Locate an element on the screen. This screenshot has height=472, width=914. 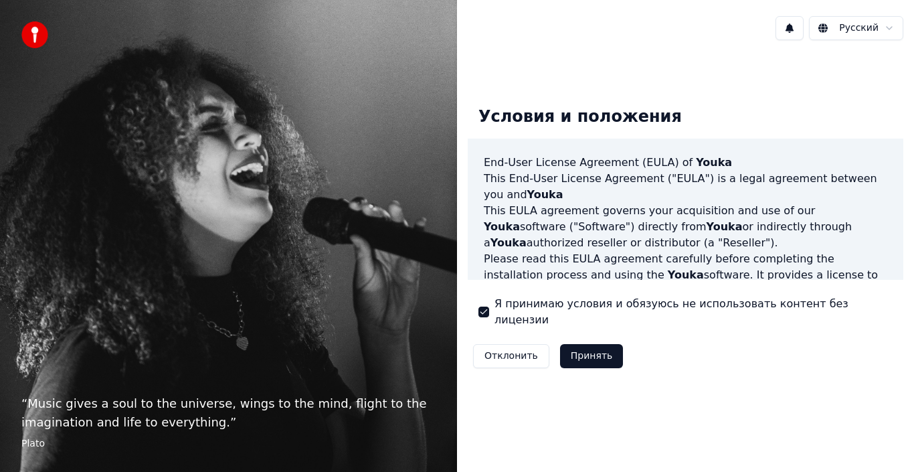
label: Я принимаю условия и обязуюсь не использовать контент без лицензии is located at coordinates (694, 312).